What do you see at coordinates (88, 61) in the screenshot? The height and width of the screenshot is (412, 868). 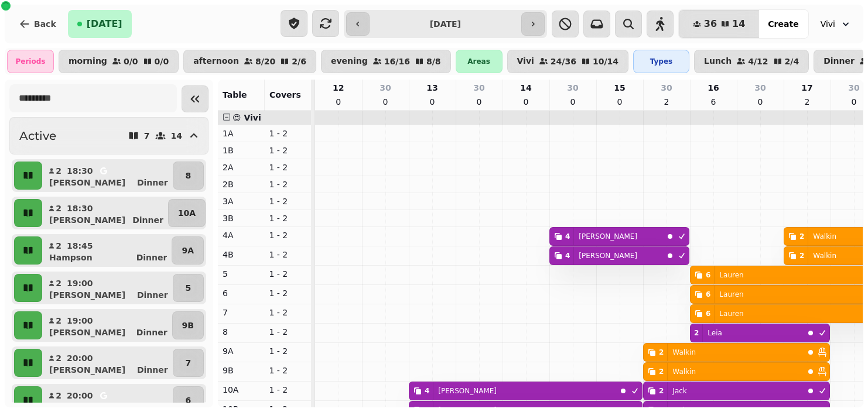 I see `p: morning` at bounding box center [88, 61].